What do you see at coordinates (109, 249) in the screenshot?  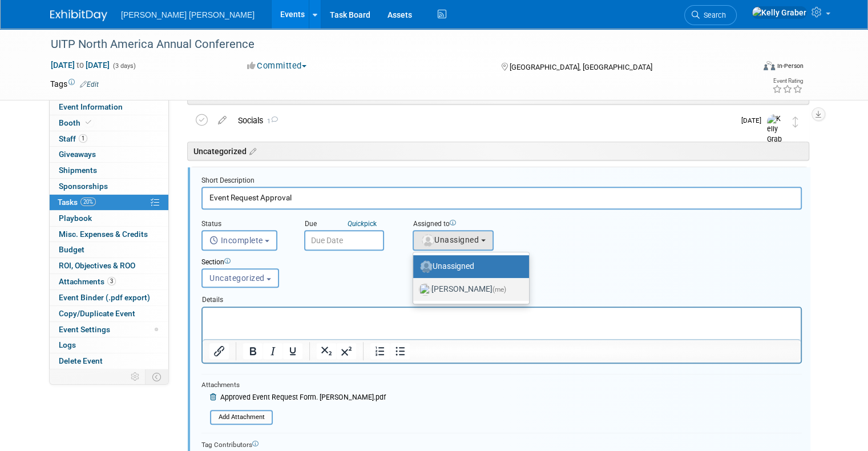 I see `a: Budget` at bounding box center [109, 249].